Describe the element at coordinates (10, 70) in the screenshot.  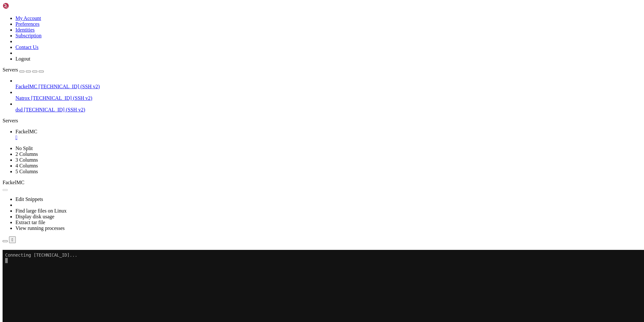
I see `span: Servers` at that location.